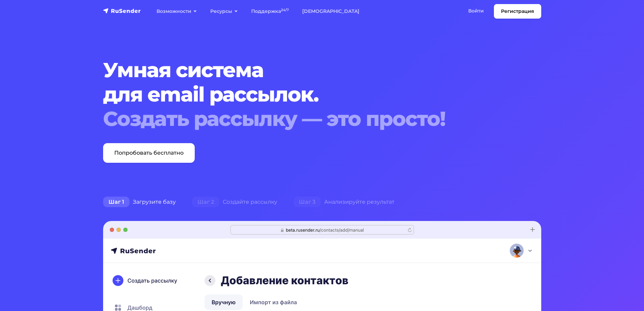  I want to click on a: Войти, so click(476, 11).